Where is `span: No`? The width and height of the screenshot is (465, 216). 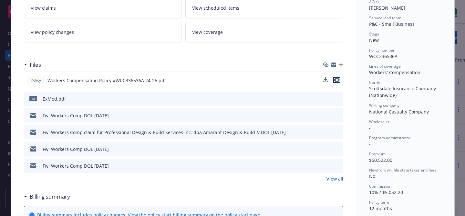 span: No is located at coordinates (372, 176).